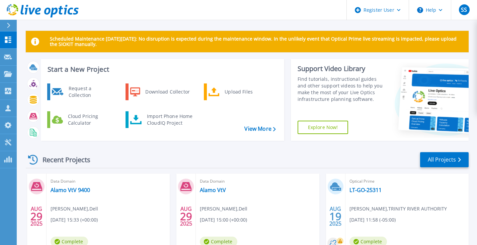 This screenshot has height=245, width=477. Describe the element at coordinates (246, 92) in the screenshot. I see `div: Upload Files` at that location.